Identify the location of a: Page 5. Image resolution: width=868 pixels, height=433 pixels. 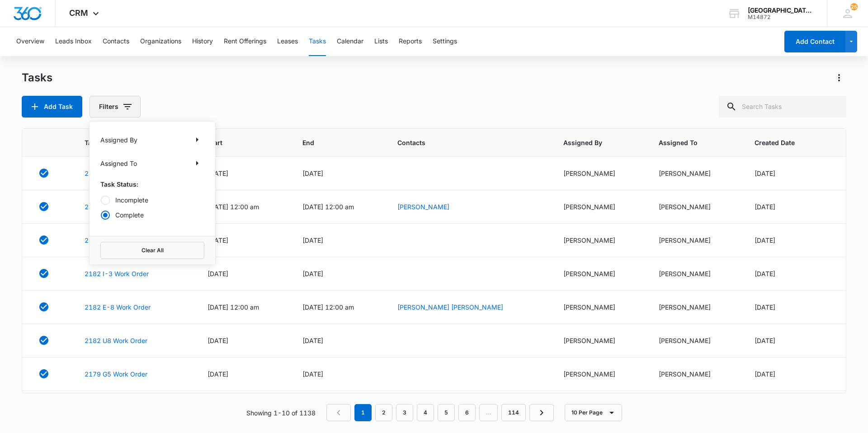
(446, 413).